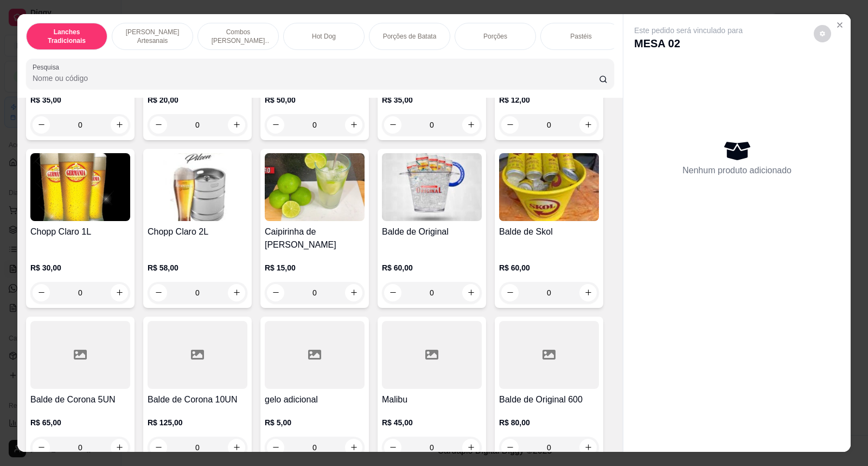 This screenshot has height=466, width=868. What do you see at coordinates (580, 36) in the screenshot?
I see `p: Pastéis` at bounding box center [580, 36].